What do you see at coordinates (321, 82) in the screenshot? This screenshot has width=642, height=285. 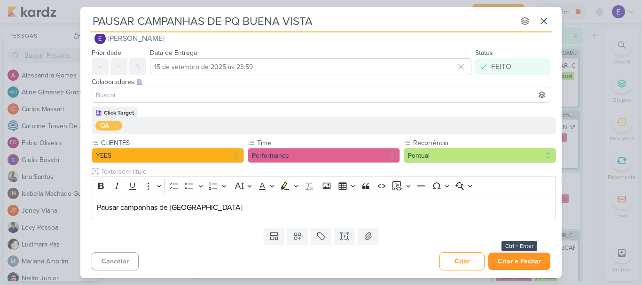 I see `div: Colaboradores` at bounding box center [321, 82].